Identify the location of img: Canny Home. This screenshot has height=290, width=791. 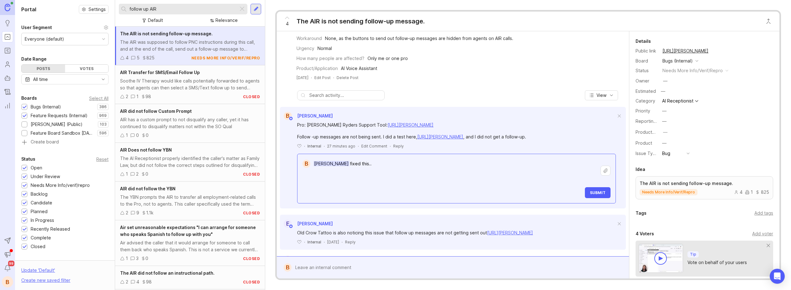
(8, 7).